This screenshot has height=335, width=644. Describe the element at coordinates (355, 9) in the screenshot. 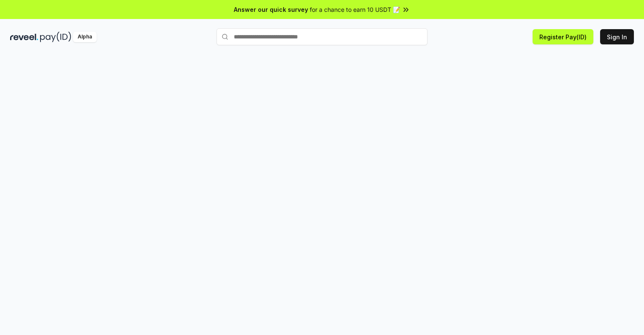

I see `span: for a chance to earn 10 USDT 📝` at that location.